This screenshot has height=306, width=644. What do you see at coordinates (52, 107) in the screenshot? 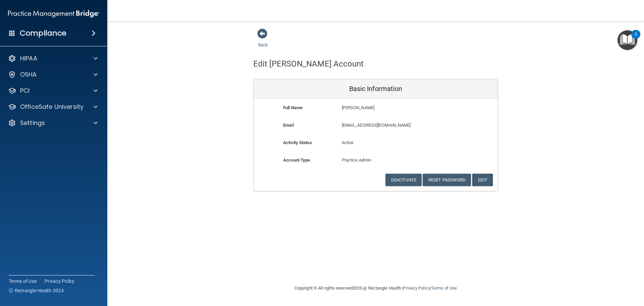
I see `p: OfficeSafe University` at bounding box center [52, 107].